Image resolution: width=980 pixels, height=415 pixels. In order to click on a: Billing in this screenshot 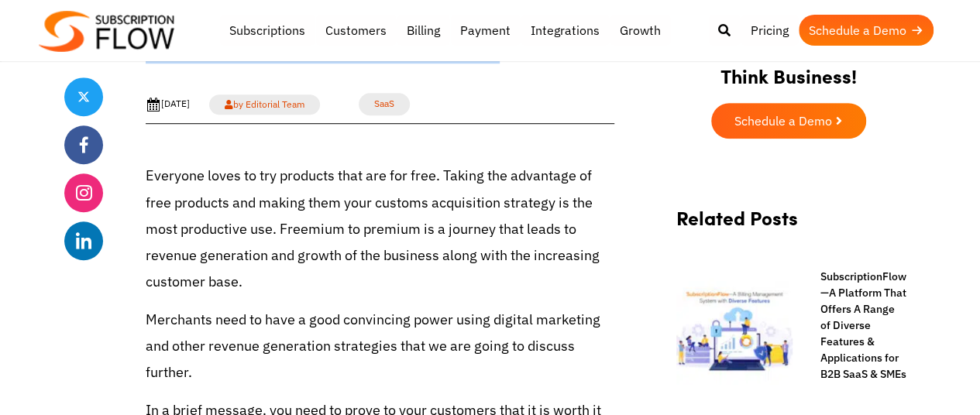, I will do `click(423, 30)`.